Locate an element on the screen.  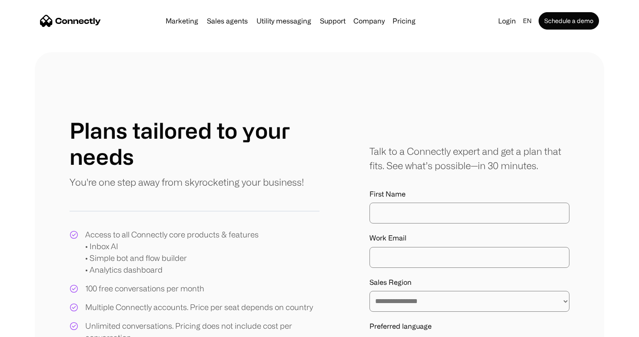
label: Work Email is located at coordinates (469, 238).